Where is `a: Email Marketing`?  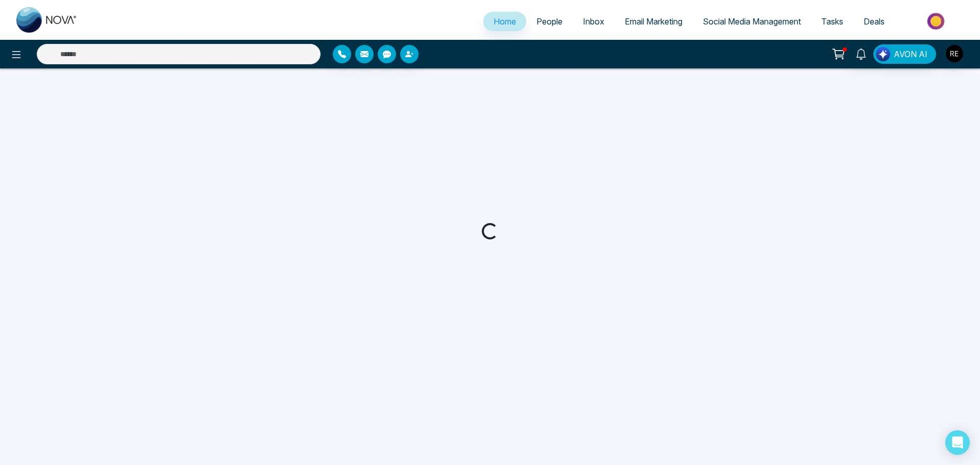 a: Email Marketing is located at coordinates (654, 21).